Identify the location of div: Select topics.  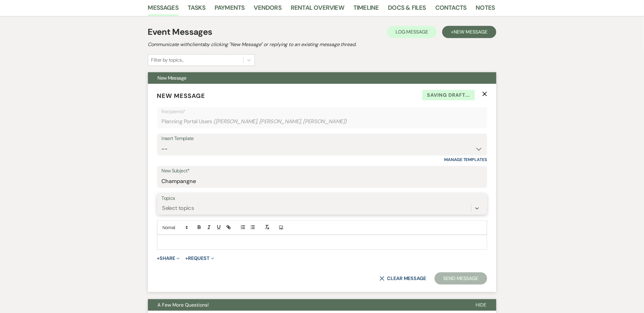
(178, 209).